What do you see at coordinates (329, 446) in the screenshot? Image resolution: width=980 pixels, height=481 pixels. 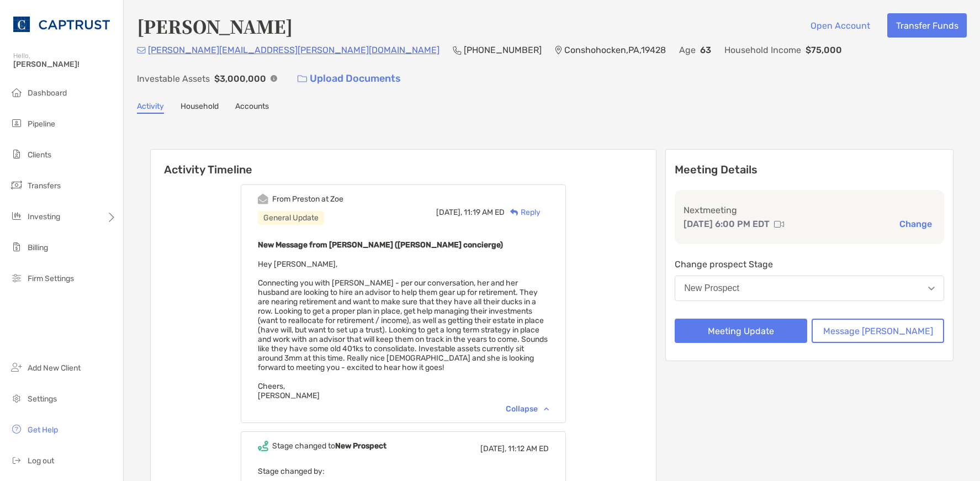 I see `div: Stage changed to` at bounding box center [329, 446].